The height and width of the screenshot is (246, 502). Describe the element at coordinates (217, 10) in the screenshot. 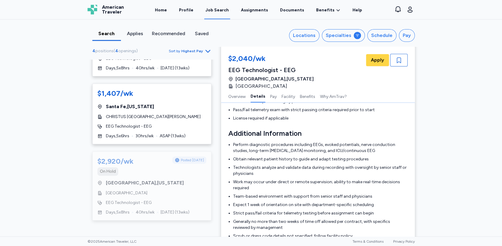

I see `a: Job Search` at that location.